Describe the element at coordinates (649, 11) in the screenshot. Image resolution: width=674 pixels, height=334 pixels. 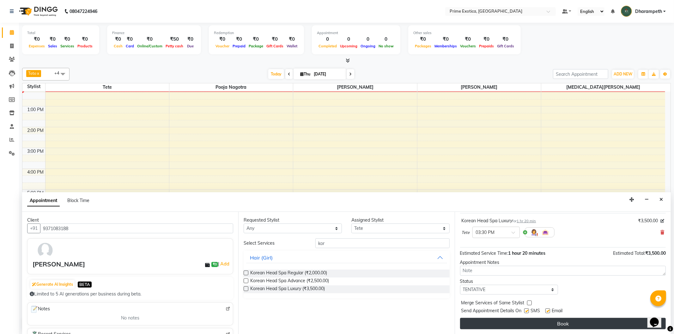
I see `span: Dharampeth` at that location.